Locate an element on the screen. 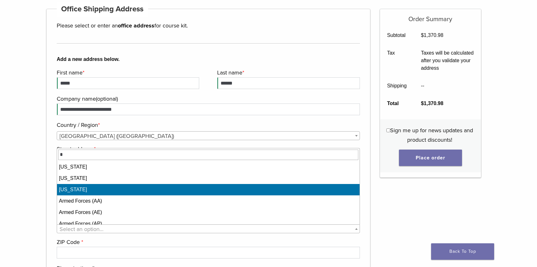  label: First name is located at coordinates (127, 72).